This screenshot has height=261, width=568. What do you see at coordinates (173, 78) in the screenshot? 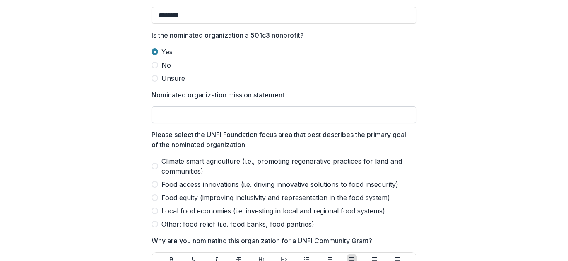
I see `span: Unsure` at bounding box center [173, 78].